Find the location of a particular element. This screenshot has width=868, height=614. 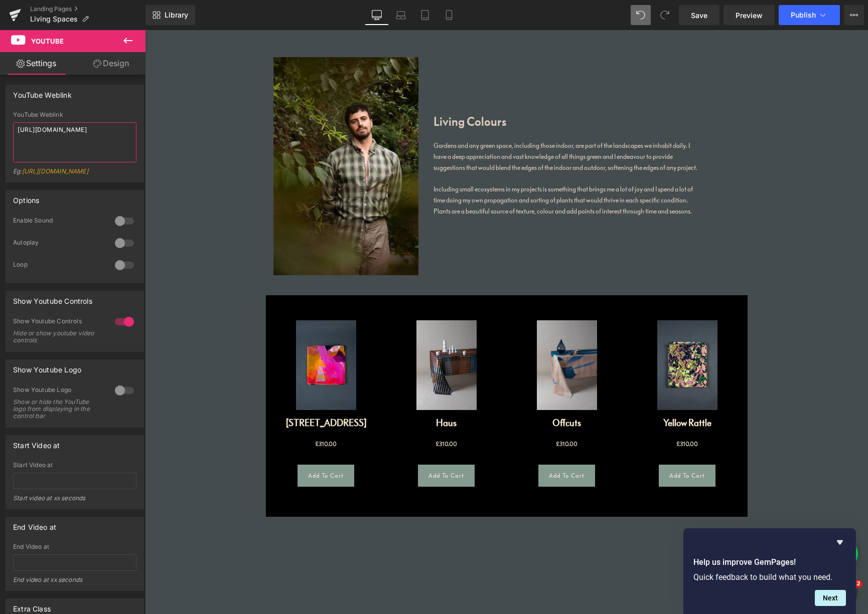

div: Hide or show youtube video controls is located at coordinates (58, 337).